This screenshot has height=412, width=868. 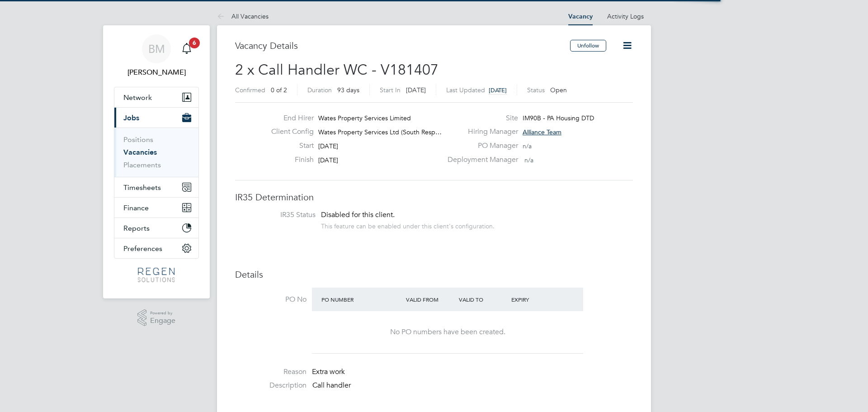 I want to click on label: Description, so click(x=271, y=385).